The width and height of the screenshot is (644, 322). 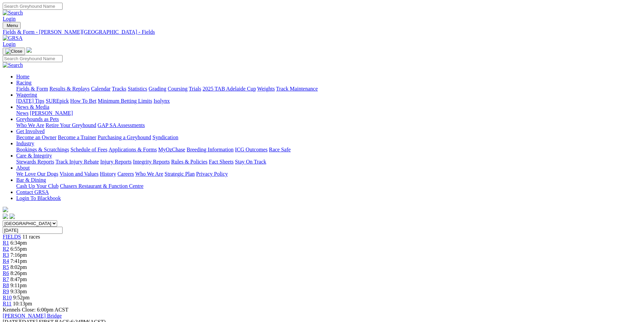 What do you see at coordinates (166, 137) in the screenshot?
I see `a: Syndication` at bounding box center [166, 137].